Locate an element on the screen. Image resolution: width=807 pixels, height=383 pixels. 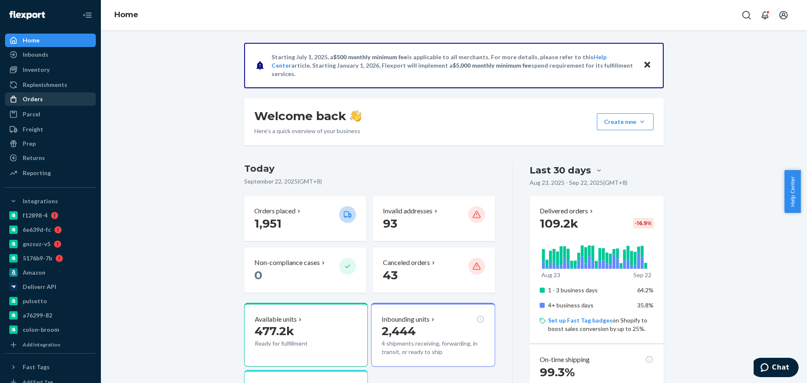
button: Help Center is located at coordinates (792, 192).